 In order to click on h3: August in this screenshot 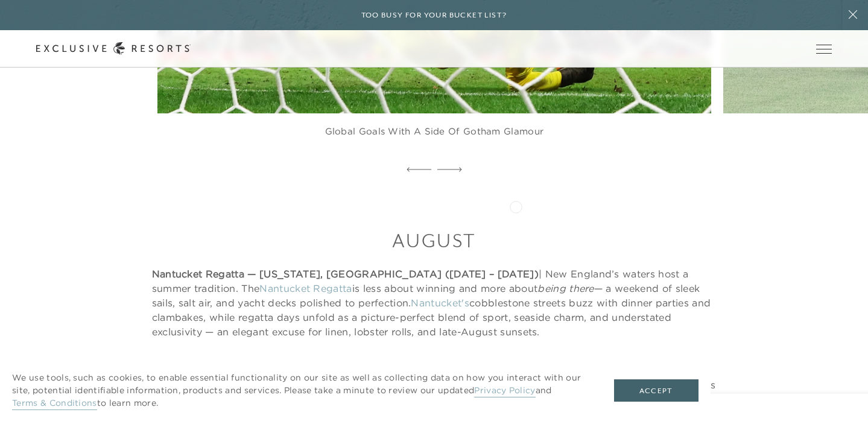, I will do `click(434, 240)`.